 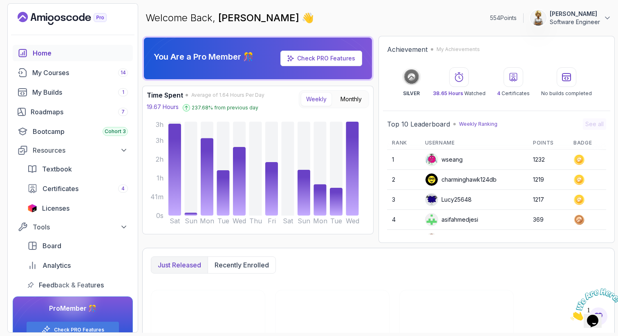 What do you see at coordinates (548, 160) in the screenshot?
I see `td: 1232` at bounding box center [548, 160].